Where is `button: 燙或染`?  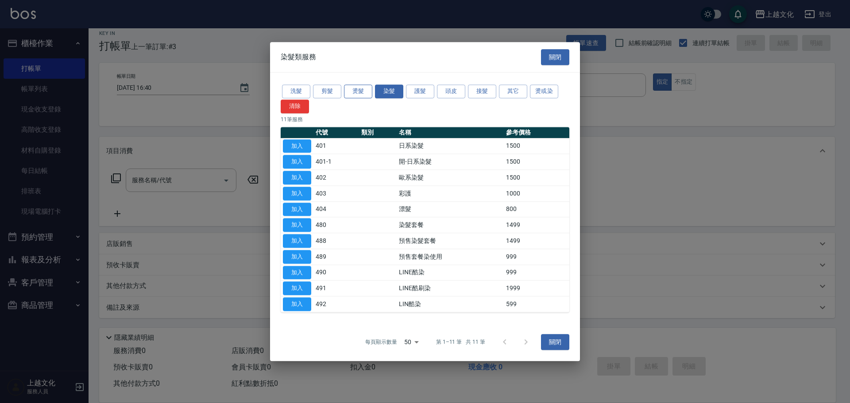 button: 燙或染 is located at coordinates (544, 91).